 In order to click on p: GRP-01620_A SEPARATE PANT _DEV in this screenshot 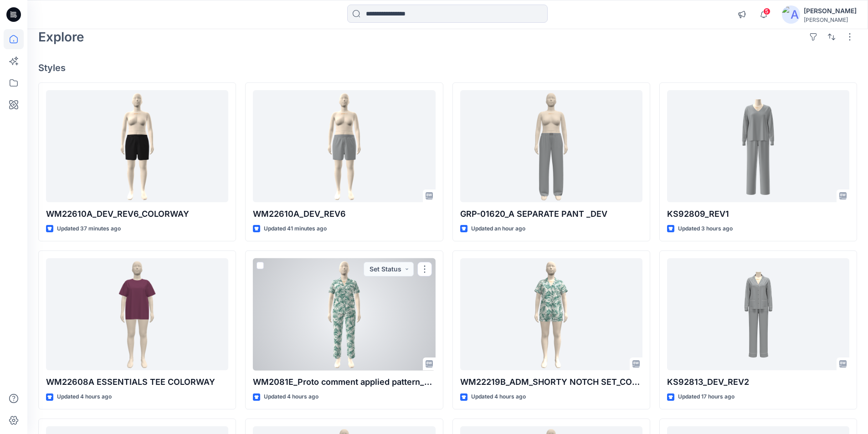, I will do `click(551, 214)`.